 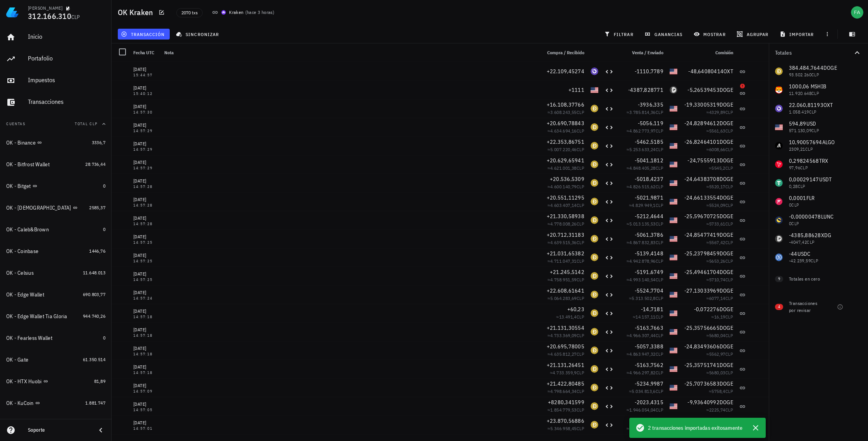 What do you see at coordinates (642, 336) in the screenshot?
I see `span: 4.966.307,44` at bounding box center [642, 336].